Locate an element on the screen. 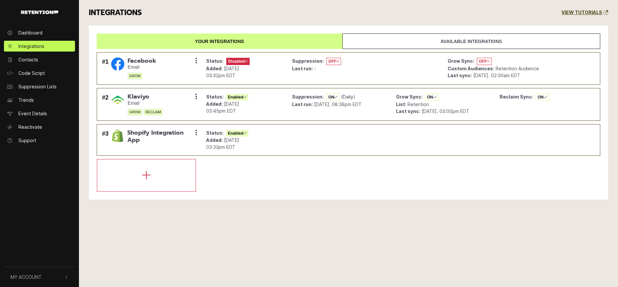 The image size is (618, 287). a: Reactivate is located at coordinates (39, 127).